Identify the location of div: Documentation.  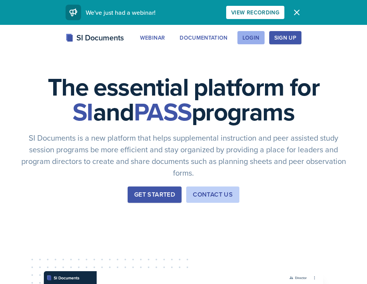
(204, 38).